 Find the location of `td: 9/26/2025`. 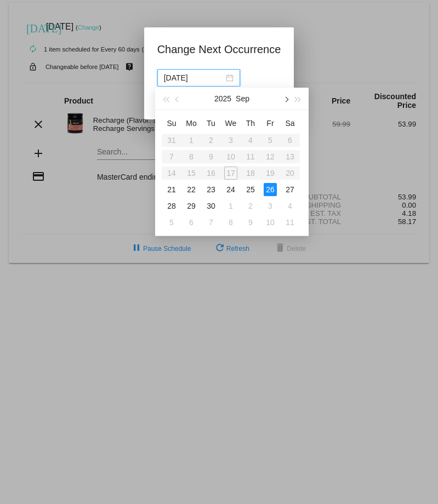

td: 9/26/2025 is located at coordinates (270, 190).